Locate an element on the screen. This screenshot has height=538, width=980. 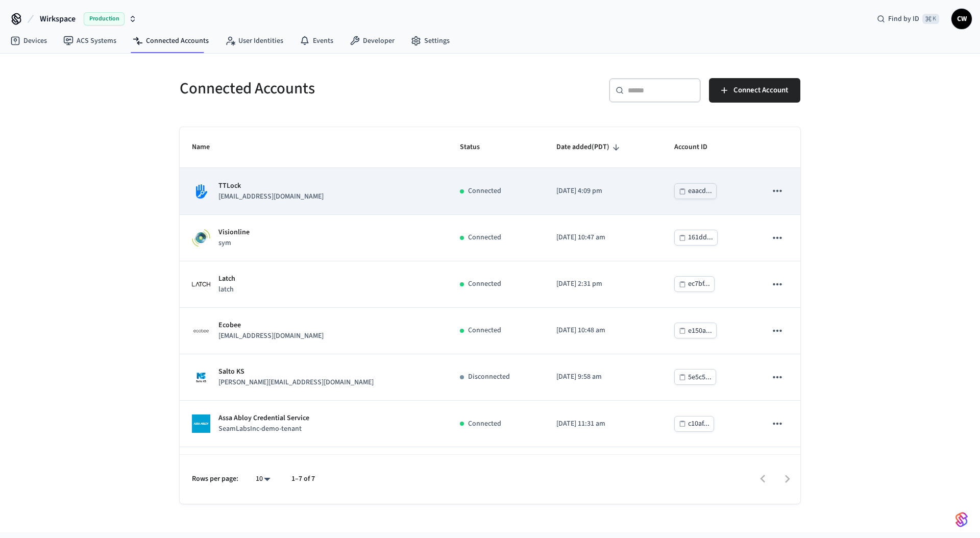
button: eaacd... is located at coordinates (695, 191).